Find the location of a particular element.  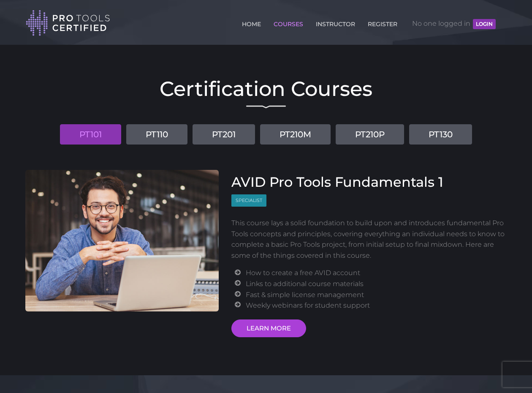

img: decorative line is located at coordinates (266, 107).